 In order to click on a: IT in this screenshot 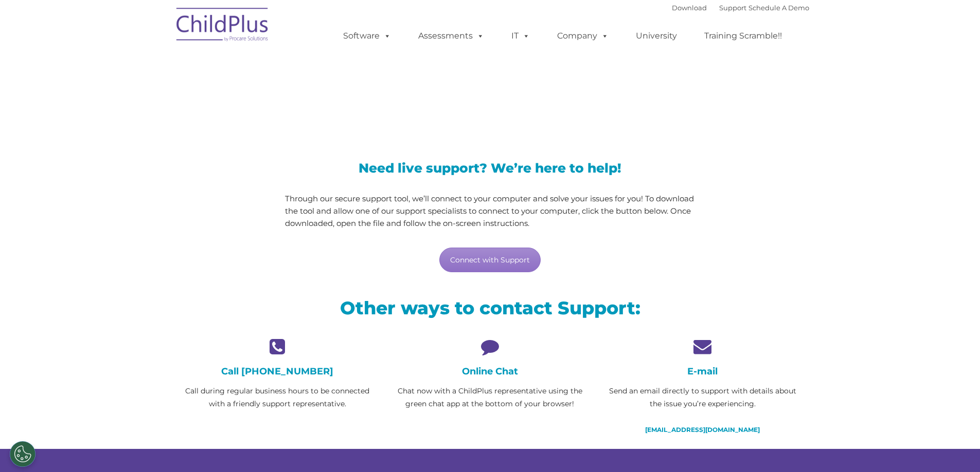, I will do `click(520, 36)`.